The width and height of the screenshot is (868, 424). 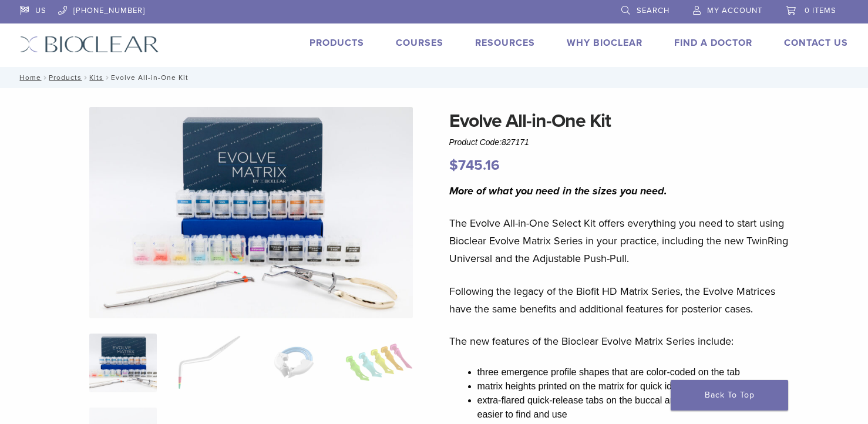 I want to click on a: Why Bioclear, so click(x=604, y=43).